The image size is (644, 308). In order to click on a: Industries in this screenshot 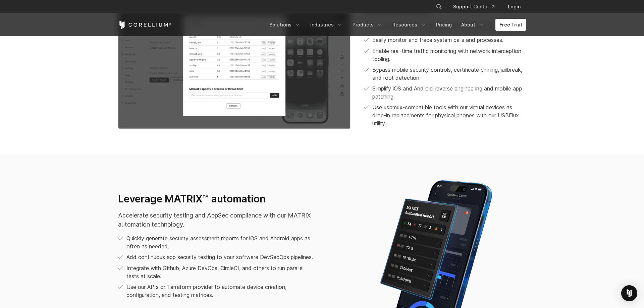, I will do `click(327, 25)`.